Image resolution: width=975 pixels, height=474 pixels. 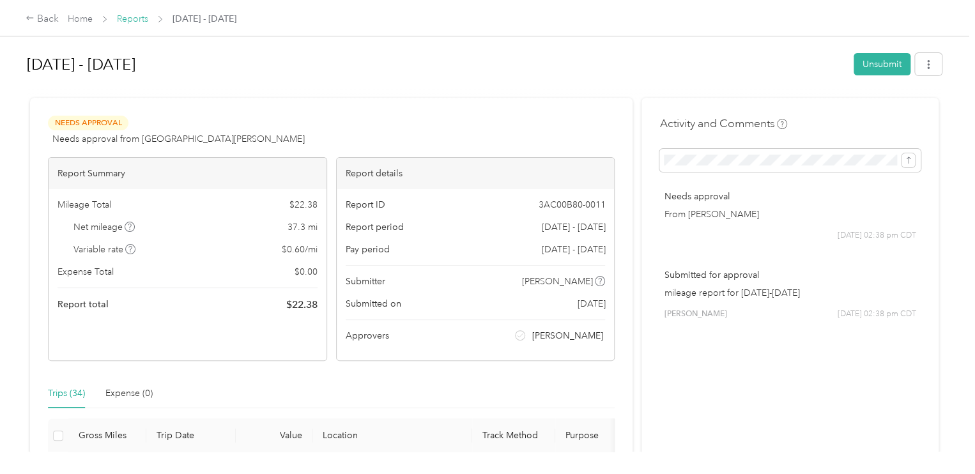 I want to click on h1: Aug 16 - 31, 2025, so click(x=436, y=65).